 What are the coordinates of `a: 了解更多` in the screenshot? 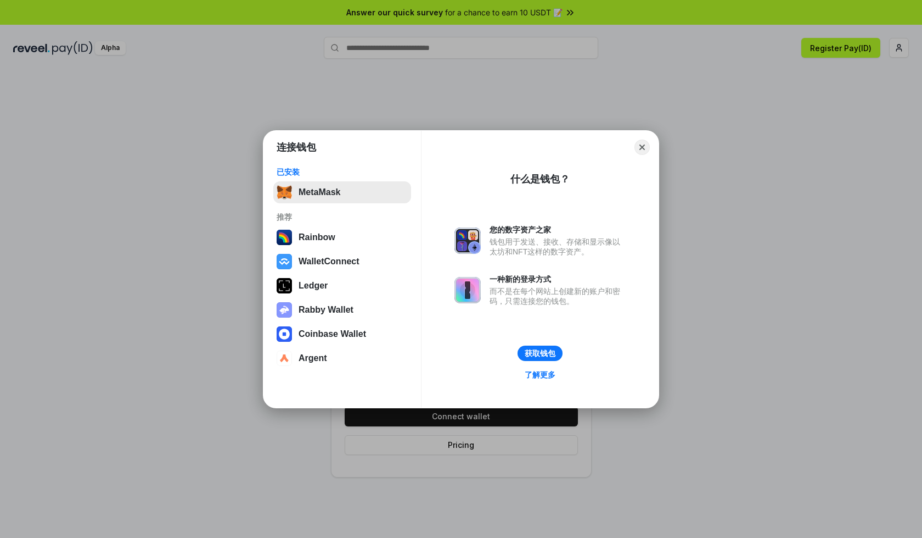 It's located at (540, 374).